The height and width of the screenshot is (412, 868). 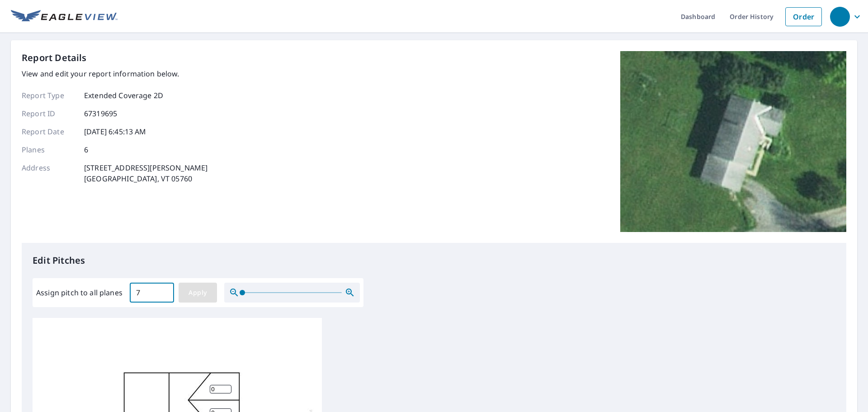 I want to click on a: Order, so click(x=803, y=17).